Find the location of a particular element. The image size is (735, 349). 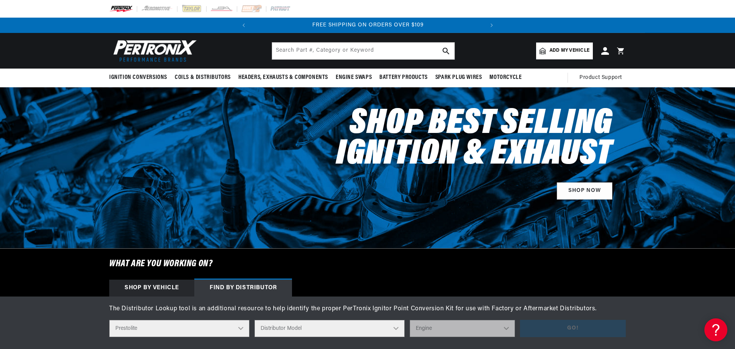

span: Product Support is located at coordinates (600, 78).